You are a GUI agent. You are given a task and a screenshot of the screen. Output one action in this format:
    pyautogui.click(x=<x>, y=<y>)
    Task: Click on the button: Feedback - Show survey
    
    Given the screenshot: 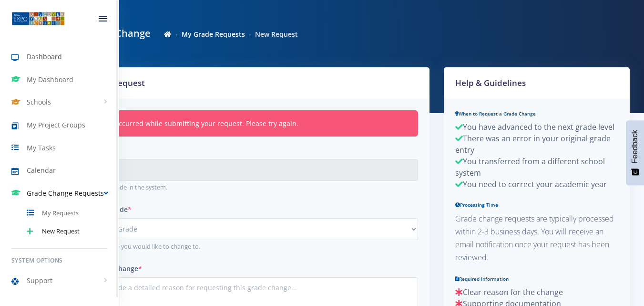 What is the action you would take?
    pyautogui.click(x=635, y=153)
    